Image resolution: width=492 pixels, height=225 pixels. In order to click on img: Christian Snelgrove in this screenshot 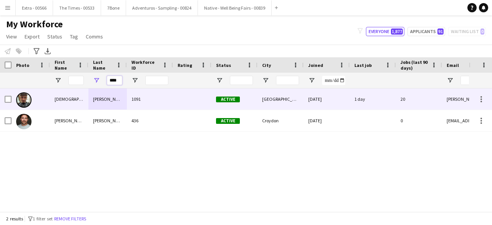, I will do `click(24, 100)`.